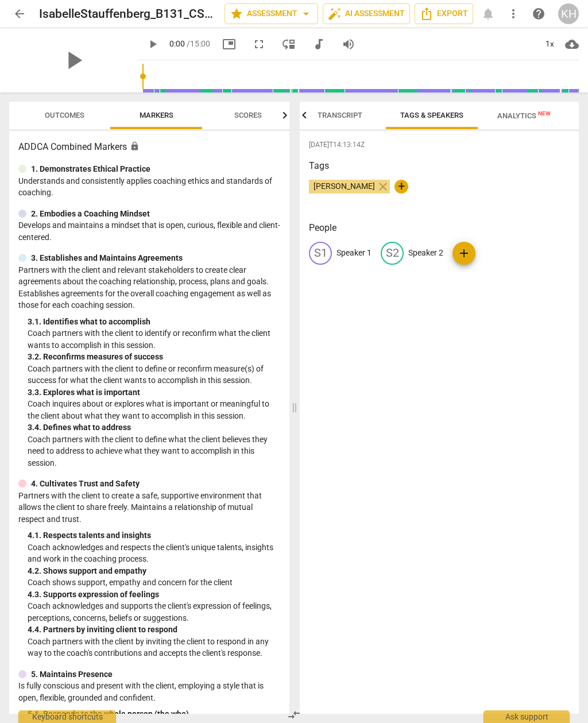 The height and width of the screenshot is (723, 588). I want to click on p: 3. Establishes and Maintains Agreements, so click(107, 258).